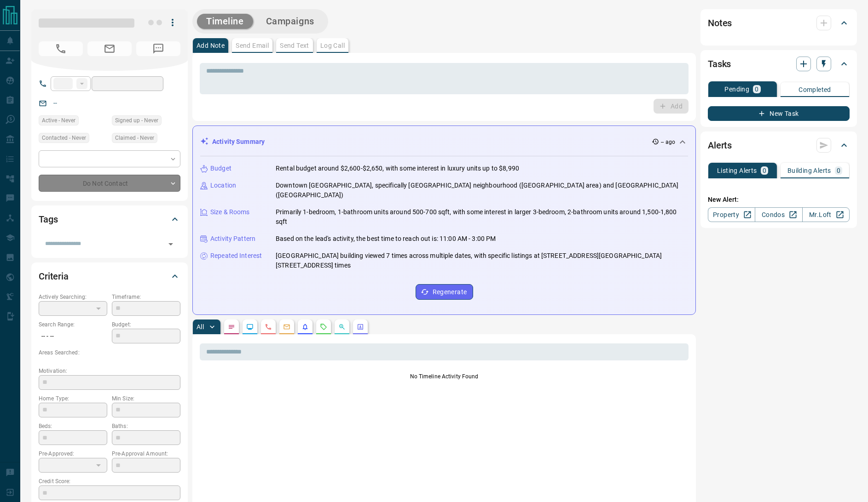 The height and width of the screenshot is (502, 868). Describe the element at coordinates (109, 482) in the screenshot. I see `p: Credit Score:` at that location.